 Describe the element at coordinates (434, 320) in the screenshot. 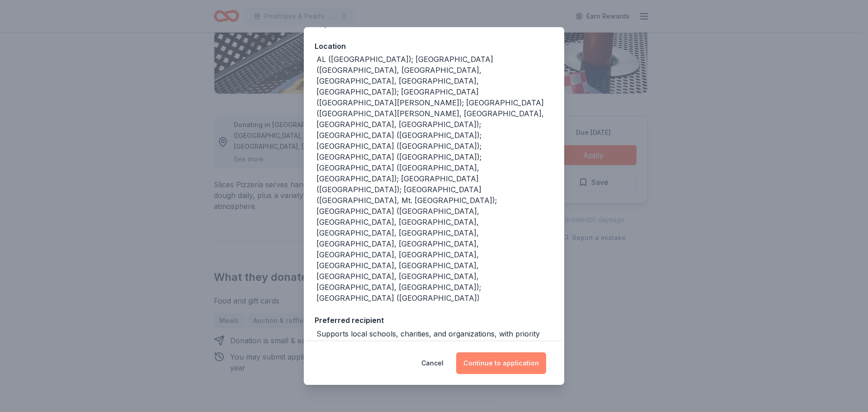

I see `div: Preferred recipient` at that location.